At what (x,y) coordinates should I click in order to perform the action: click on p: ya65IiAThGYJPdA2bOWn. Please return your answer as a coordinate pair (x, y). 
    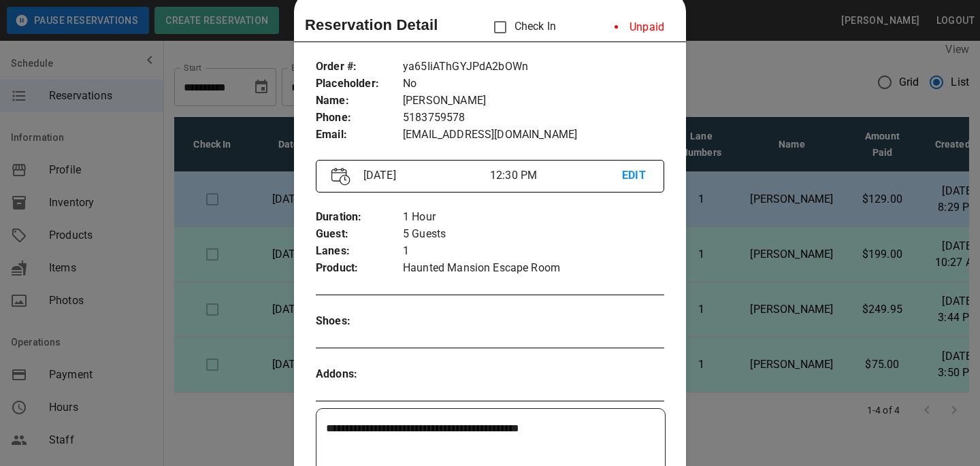
    Looking at the image, I should click on (533, 67).